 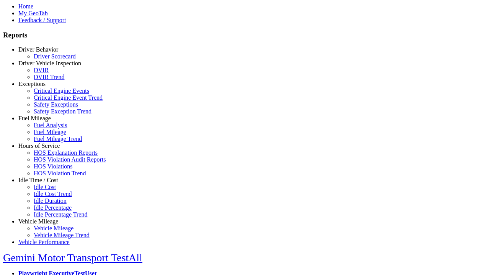 What do you see at coordinates (60, 215) in the screenshot?
I see `a: Idle Percentage Trend` at bounding box center [60, 215].